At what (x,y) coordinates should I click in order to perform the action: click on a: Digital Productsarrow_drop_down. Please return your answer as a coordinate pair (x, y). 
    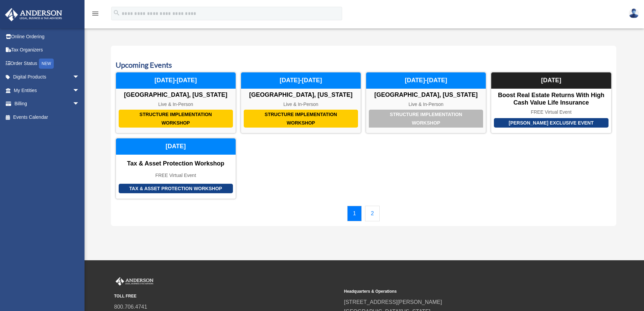
    Looking at the image, I should click on (47, 77).